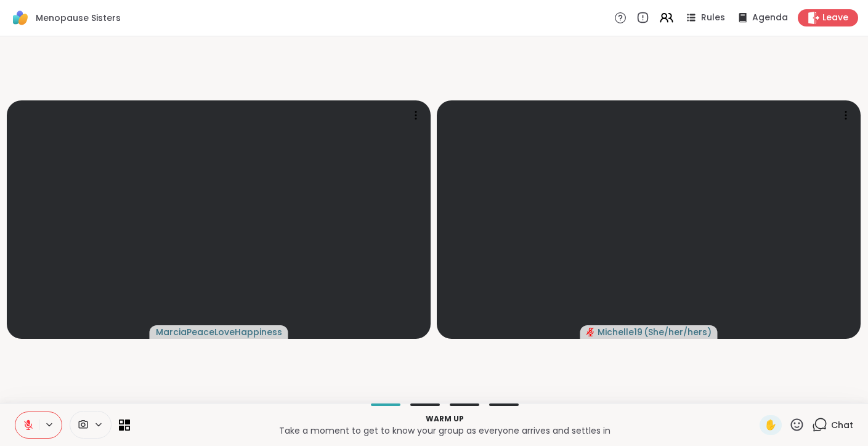  Describe the element at coordinates (590, 332) in the screenshot. I see `span: audio-muted` at that location.